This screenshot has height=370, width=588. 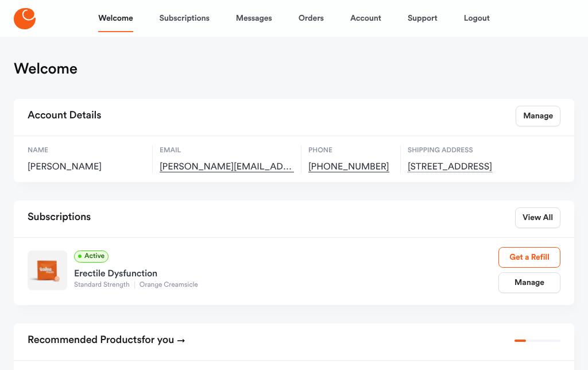 I want to click on a: Get a Refill, so click(x=530, y=258).